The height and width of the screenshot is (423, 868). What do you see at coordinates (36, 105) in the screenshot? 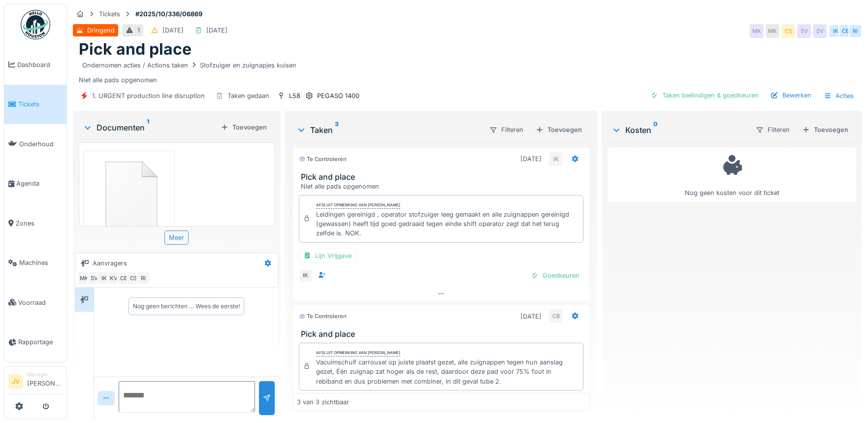
I see `a: Tickets` at bounding box center [36, 105].